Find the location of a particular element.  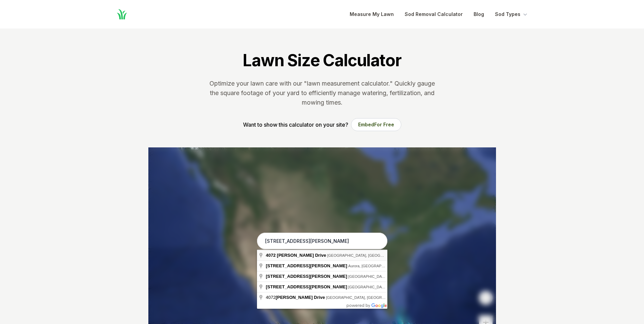

span: For Free is located at coordinates (384, 124).